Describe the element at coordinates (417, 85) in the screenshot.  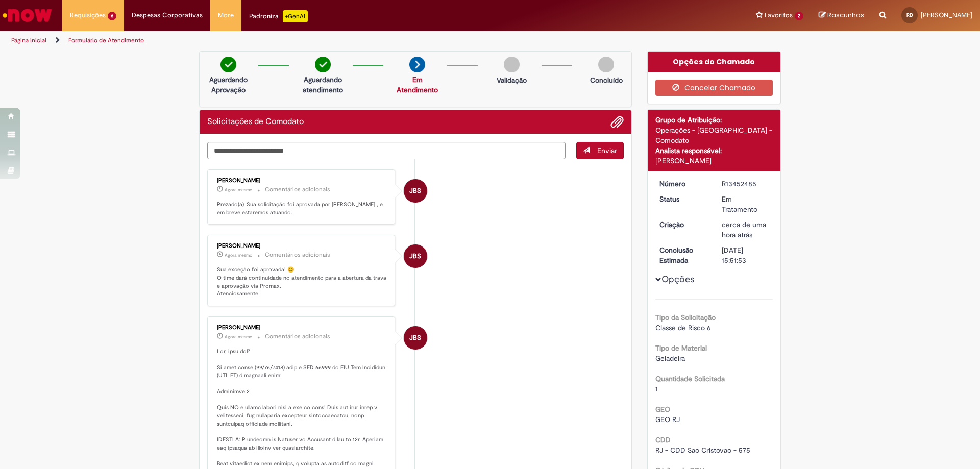
I see `a: Em Atendimento` at that location.